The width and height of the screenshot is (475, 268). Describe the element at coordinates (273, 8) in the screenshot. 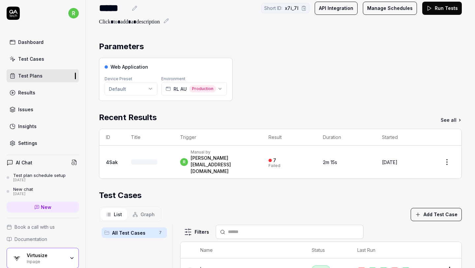

I see `span: Short ID:` at that location.